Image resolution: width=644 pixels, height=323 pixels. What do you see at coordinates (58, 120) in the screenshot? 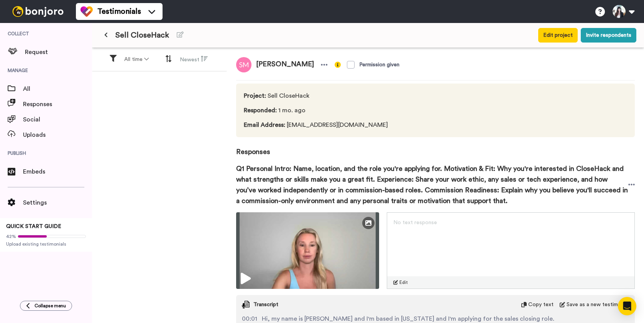
I see `span: Social` at bounding box center [58, 120].